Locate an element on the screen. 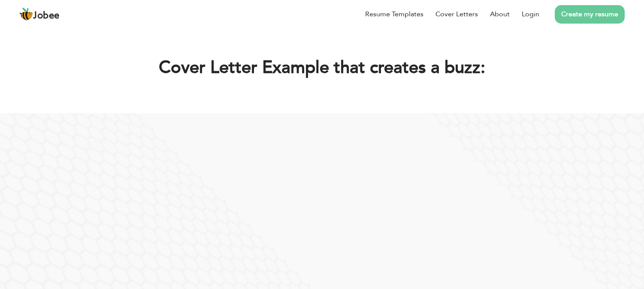 This screenshot has width=644, height=289. a: Cover Letters is located at coordinates (456, 14).